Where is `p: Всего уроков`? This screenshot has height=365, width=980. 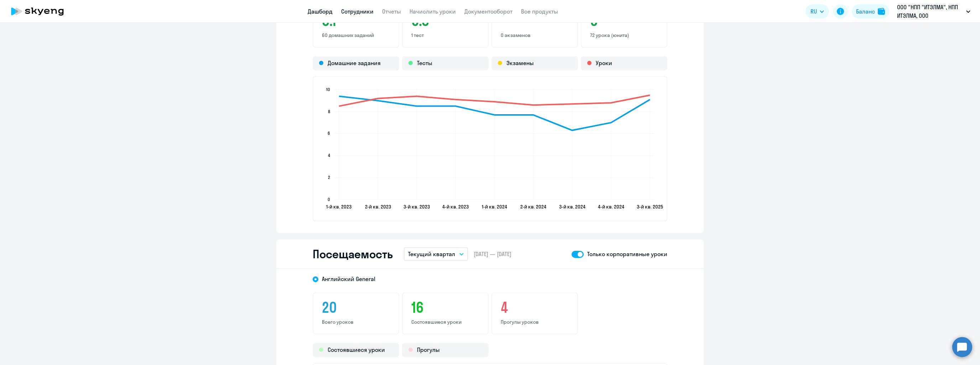
p: Всего уроков is located at coordinates (356, 322).